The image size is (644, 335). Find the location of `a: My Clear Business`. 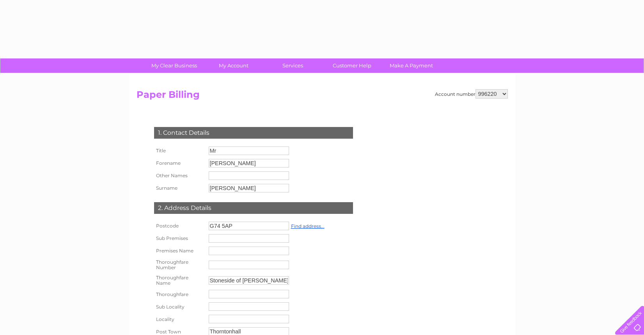

a: My Clear Business is located at coordinates (174, 65).